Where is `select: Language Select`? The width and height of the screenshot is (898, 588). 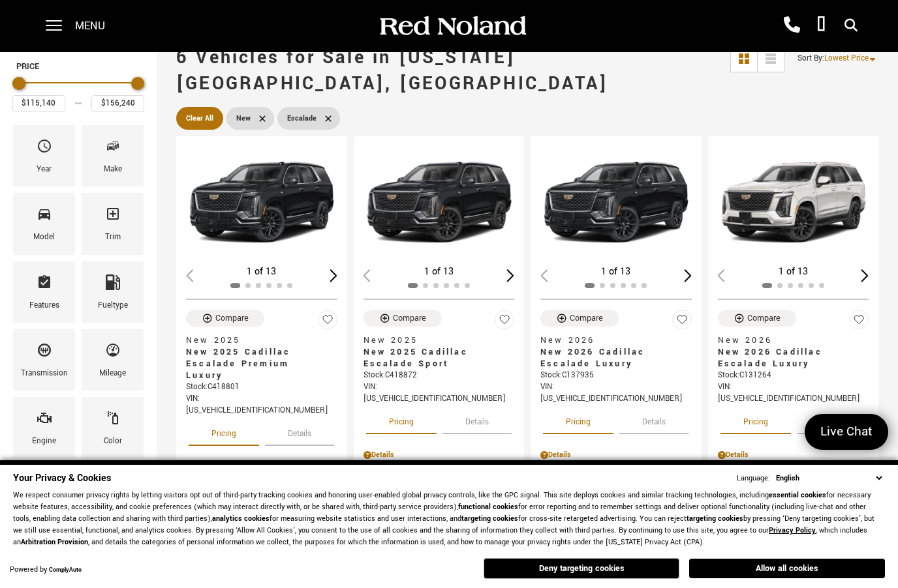 select: Language Select is located at coordinates (828, 478).